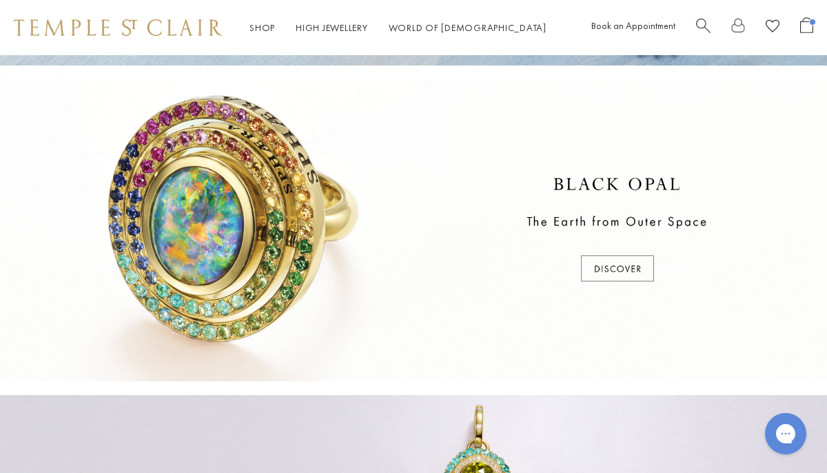 The width and height of the screenshot is (827, 473). Describe the element at coordinates (703, 28) in the screenshot. I see `a: Search` at that location.